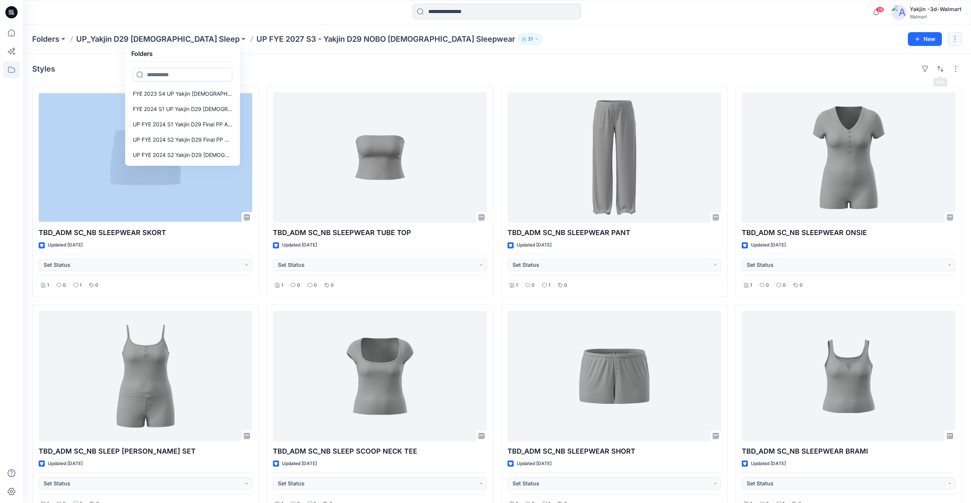 Image resolution: width=971 pixels, height=503 pixels. Describe the element at coordinates (848, 451) in the screenshot. I see `p: TBD_ADM SC_NB SLEEPWEAR BRAMI` at that location.